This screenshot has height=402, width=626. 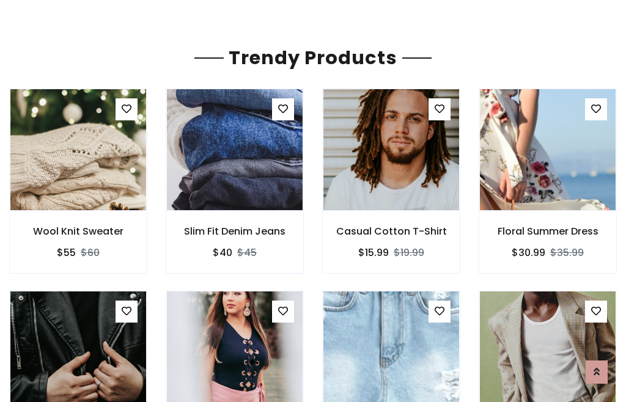 What do you see at coordinates (547, 231) in the screenshot?
I see `h6: Floral Summer Dress` at bounding box center [547, 231].